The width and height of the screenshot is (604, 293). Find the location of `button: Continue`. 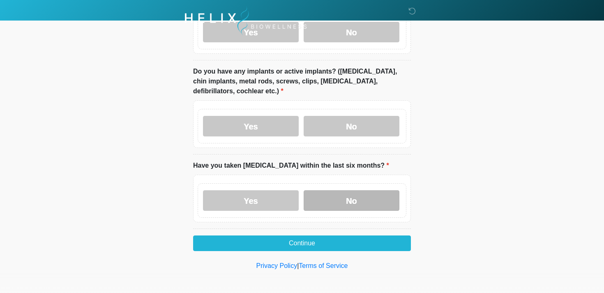

button: Continue is located at coordinates (302, 243).